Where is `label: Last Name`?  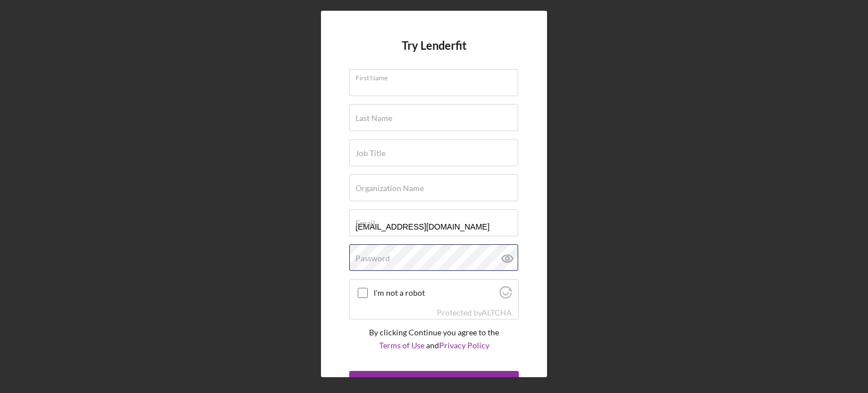
label: Last Name is located at coordinates (374, 118).